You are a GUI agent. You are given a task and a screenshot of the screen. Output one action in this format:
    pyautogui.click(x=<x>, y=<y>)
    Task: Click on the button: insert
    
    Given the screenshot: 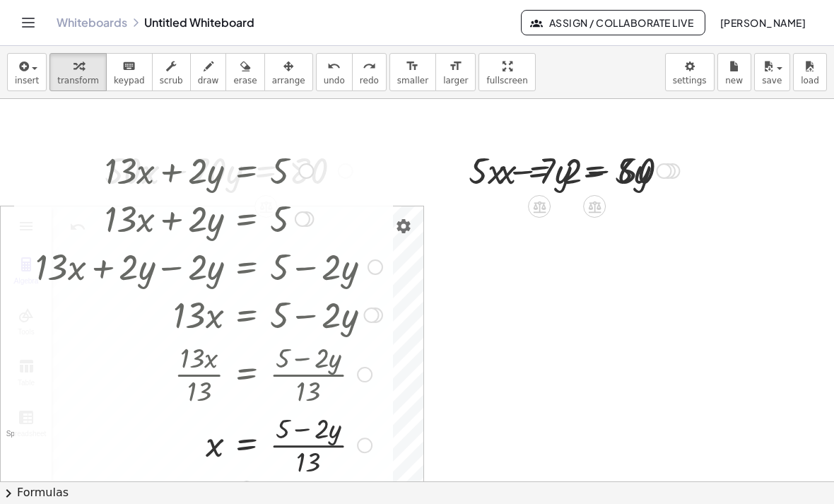 What is the action you would take?
    pyautogui.click(x=27, y=72)
    